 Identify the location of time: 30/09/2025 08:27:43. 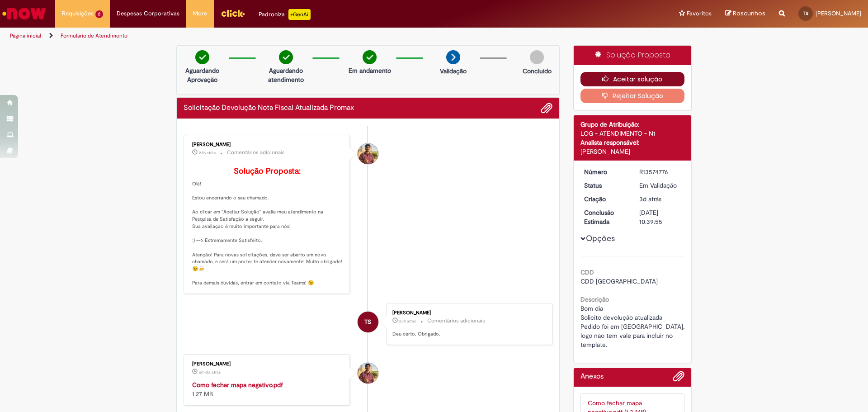
(210, 373).